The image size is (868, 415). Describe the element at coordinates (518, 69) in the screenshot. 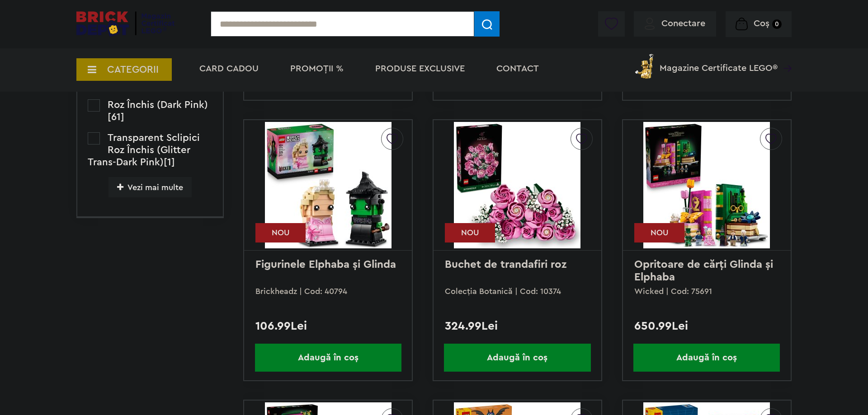

I see `a: Contact` at that location.